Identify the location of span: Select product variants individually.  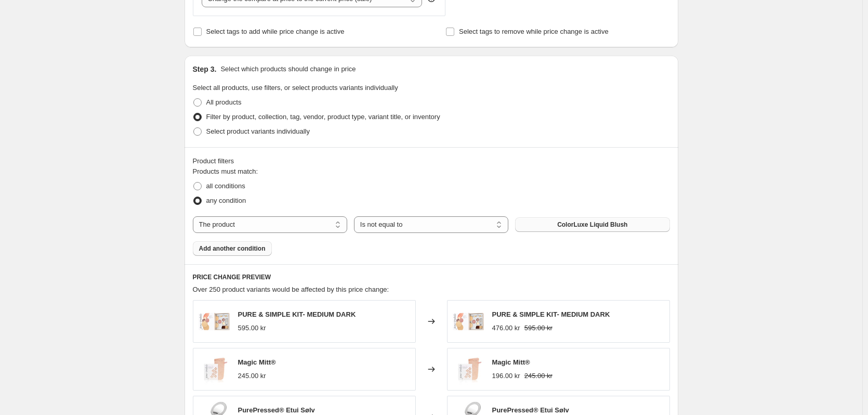
(258, 131).